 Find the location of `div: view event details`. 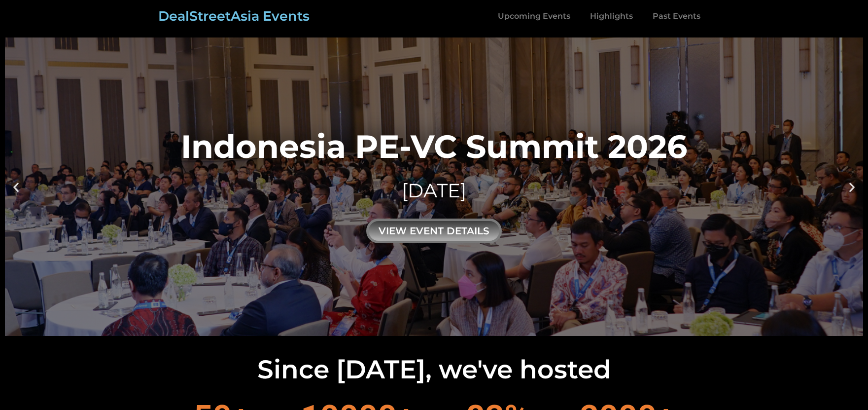

div: view event details is located at coordinates (434, 231).